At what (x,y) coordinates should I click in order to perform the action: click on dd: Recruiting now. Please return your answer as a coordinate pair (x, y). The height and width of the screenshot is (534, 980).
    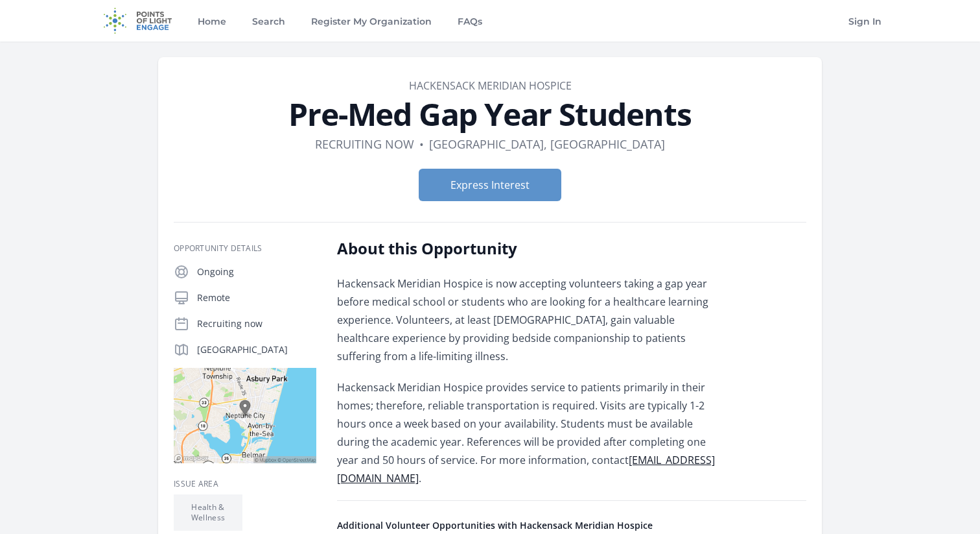
    Looking at the image, I should click on (364, 144).